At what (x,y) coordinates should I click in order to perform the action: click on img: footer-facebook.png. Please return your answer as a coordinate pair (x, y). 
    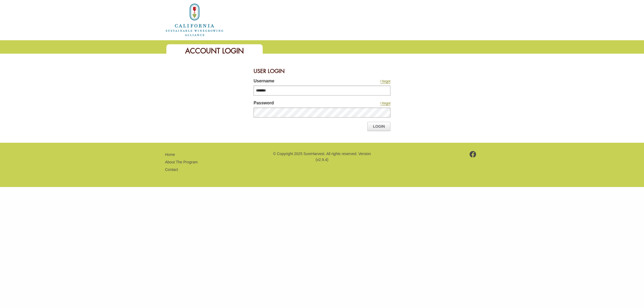
    Looking at the image, I should click on (473, 154).